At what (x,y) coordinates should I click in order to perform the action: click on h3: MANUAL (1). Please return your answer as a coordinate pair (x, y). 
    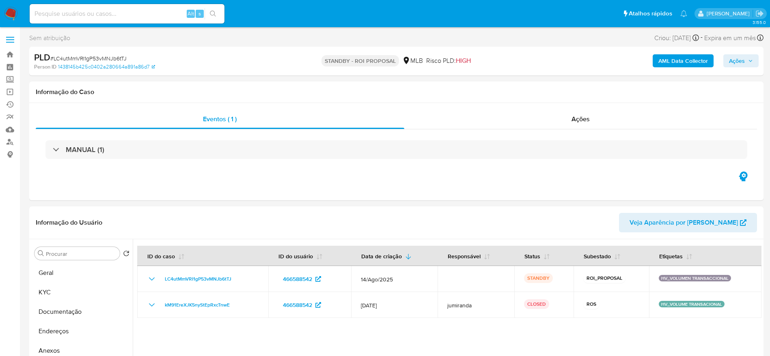
    Looking at the image, I should click on (85, 150).